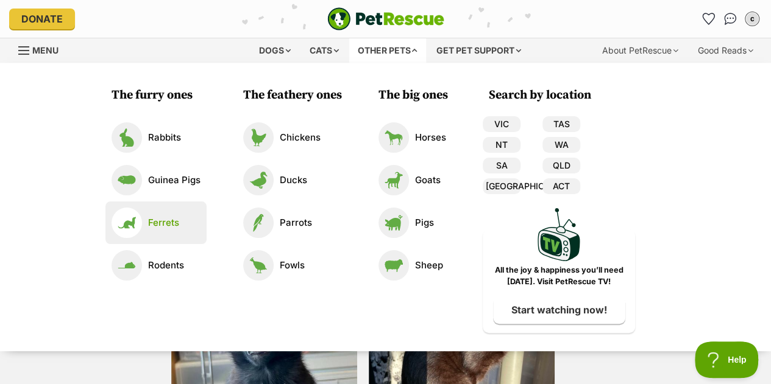  I want to click on a: Parrots Parrots, so click(289, 223).